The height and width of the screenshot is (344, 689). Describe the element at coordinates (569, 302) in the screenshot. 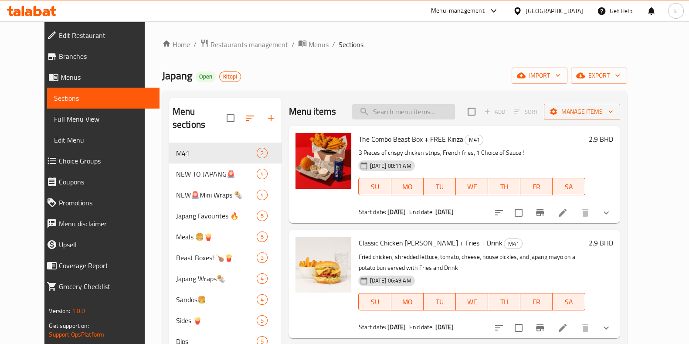

I see `button: SA` at that location.